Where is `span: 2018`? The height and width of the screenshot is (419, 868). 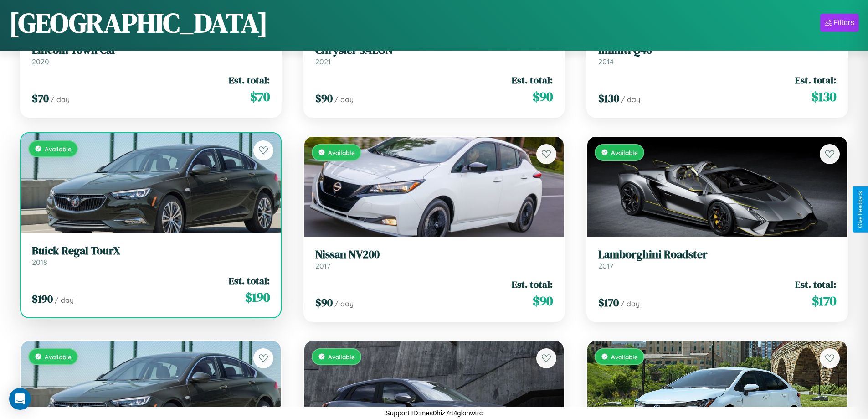
span: 2018 is located at coordinates (40, 262).